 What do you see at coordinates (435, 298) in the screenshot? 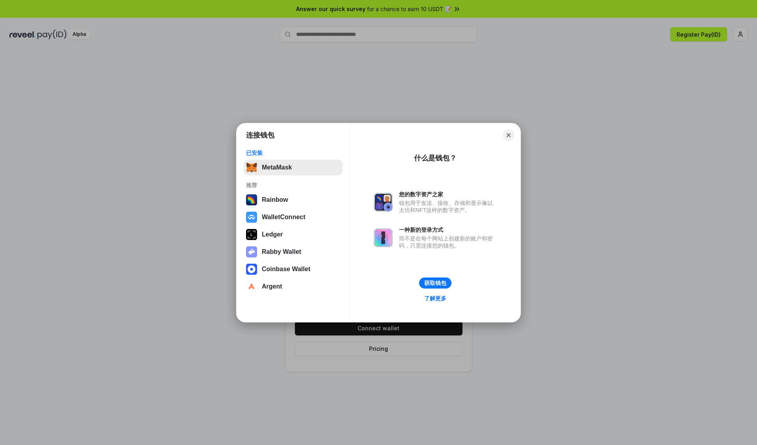
I see `a: 了解更多` at bounding box center [435, 298].